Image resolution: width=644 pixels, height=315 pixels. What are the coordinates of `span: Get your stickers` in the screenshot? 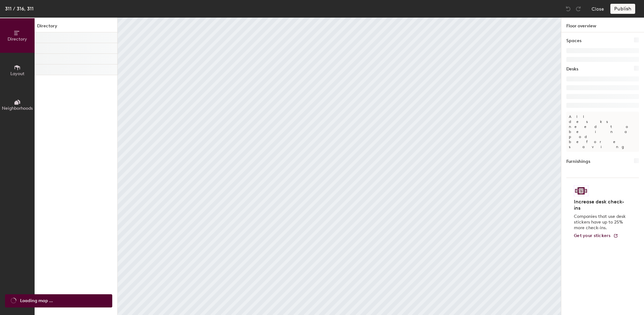 It's located at (592, 235).